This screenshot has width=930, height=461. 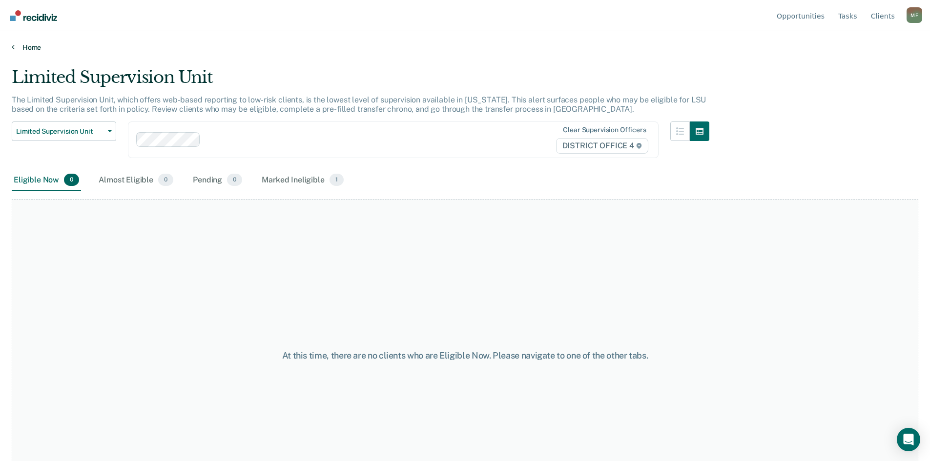 I want to click on span: Limited Supervision Unit, so click(x=60, y=131).